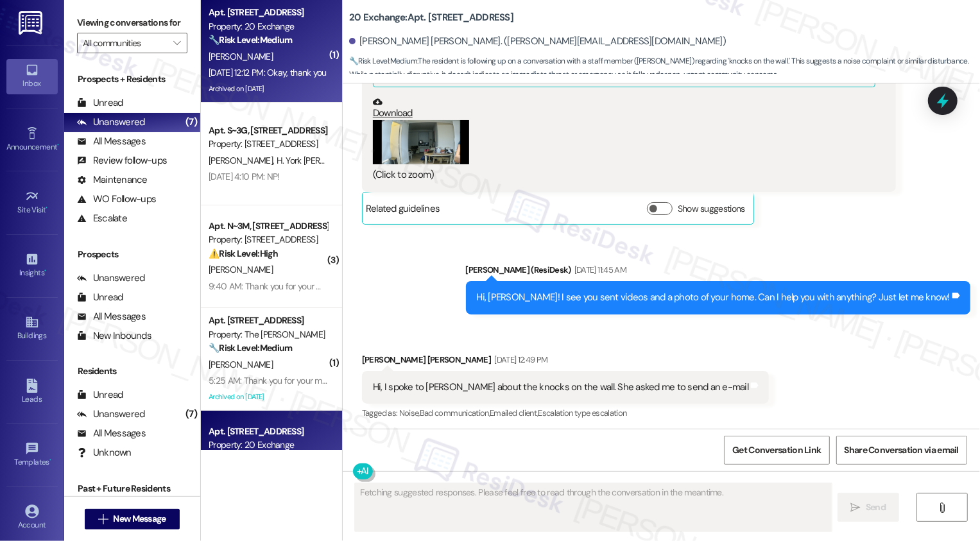 The height and width of the screenshot is (541, 980). What do you see at coordinates (32, 518) in the screenshot?
I see `a: Account` at bounding box center [32, 518].